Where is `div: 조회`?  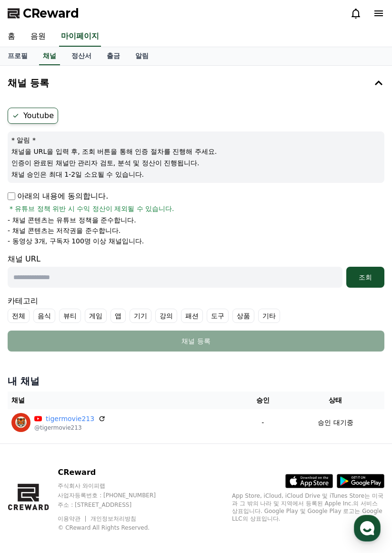 div: 조회 is located at coordinates (365, 277).